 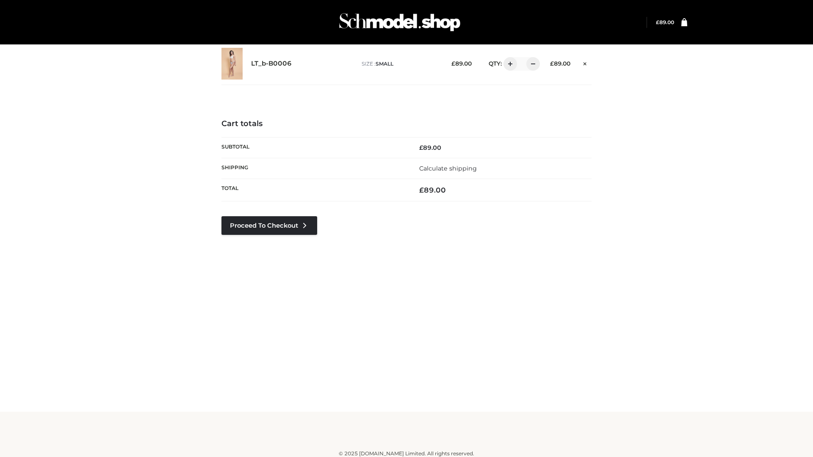 What do you see at coordinates (314, 168) in the screenshot?
I see `th: Shipping` at bounding box center [314, 168].